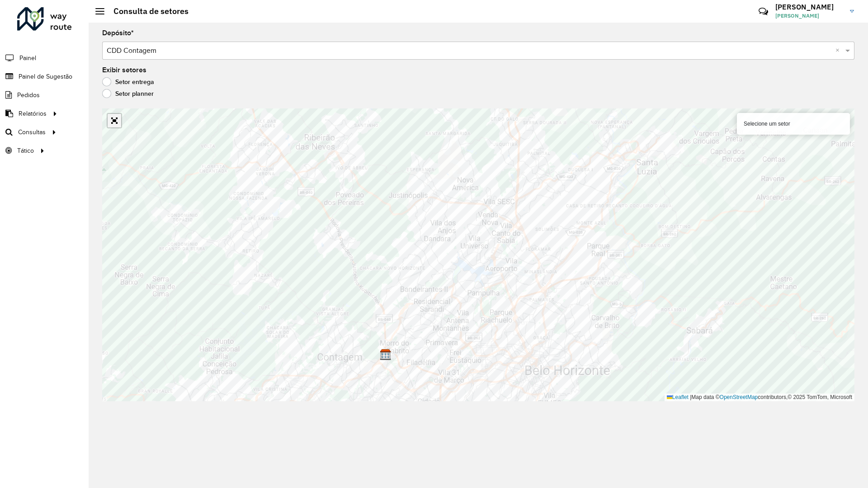 Image resolution: width=868 pixels, height=488 pixels. What do you see at coordinates (32, 132) in the screenshot?
I see `span: Consultas` at bounding box center [32, 132].